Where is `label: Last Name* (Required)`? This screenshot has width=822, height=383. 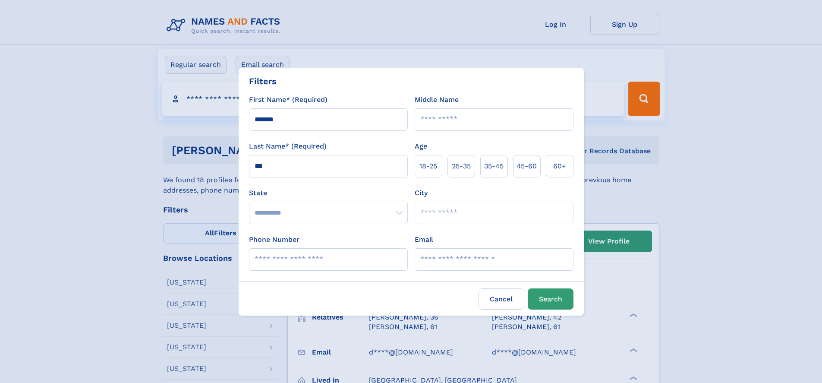
label: Last Name* (Required) is located at coordinates (288, 146).